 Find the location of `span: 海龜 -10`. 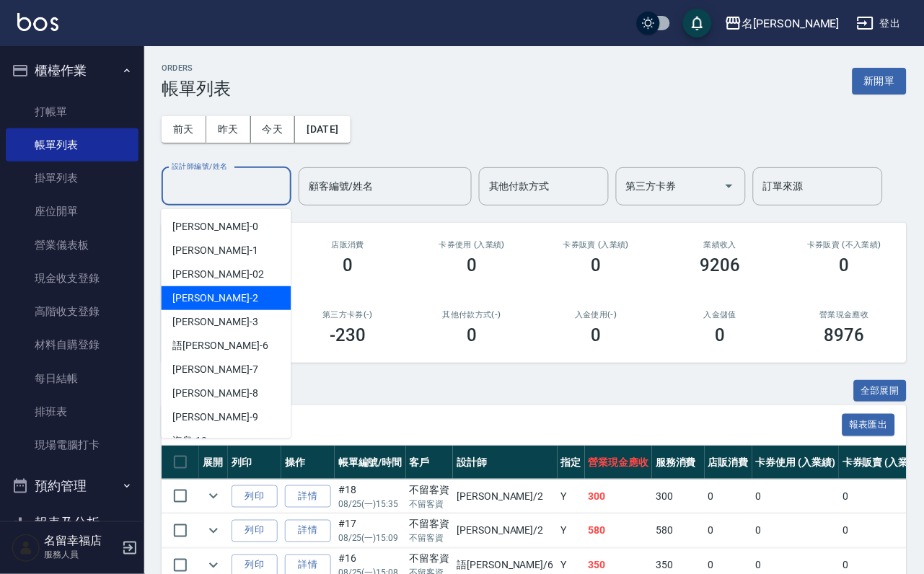

span: 海龜 -10 is located at coordinates (191, 441).